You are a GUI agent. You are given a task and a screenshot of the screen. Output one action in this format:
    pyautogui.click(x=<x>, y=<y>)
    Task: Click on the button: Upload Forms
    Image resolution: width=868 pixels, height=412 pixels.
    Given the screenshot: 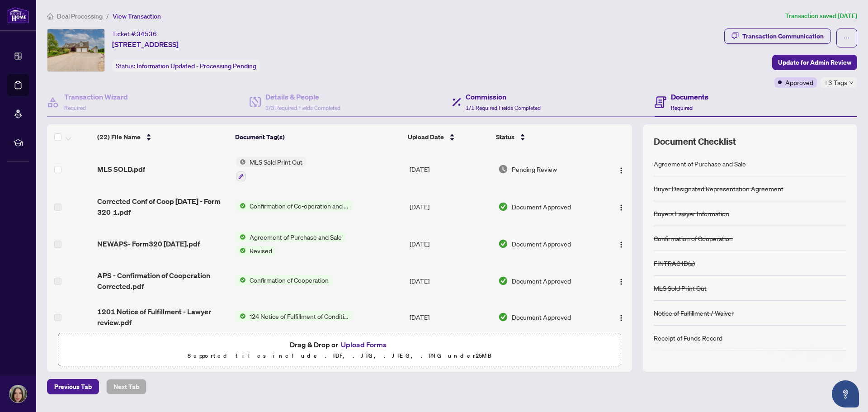 What is the action you would take?
    pyautogui.click(x=363, y=345)
    